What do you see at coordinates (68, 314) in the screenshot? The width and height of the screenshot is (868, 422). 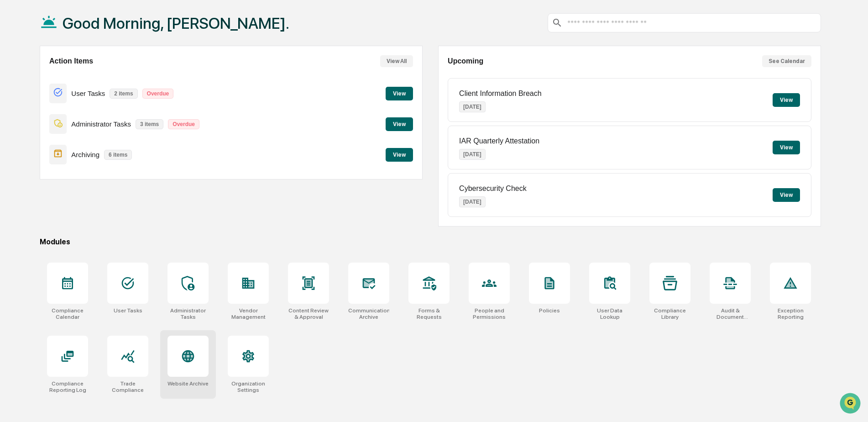 I see `div: Compliance Calendar` at bounding box center [68, 314].